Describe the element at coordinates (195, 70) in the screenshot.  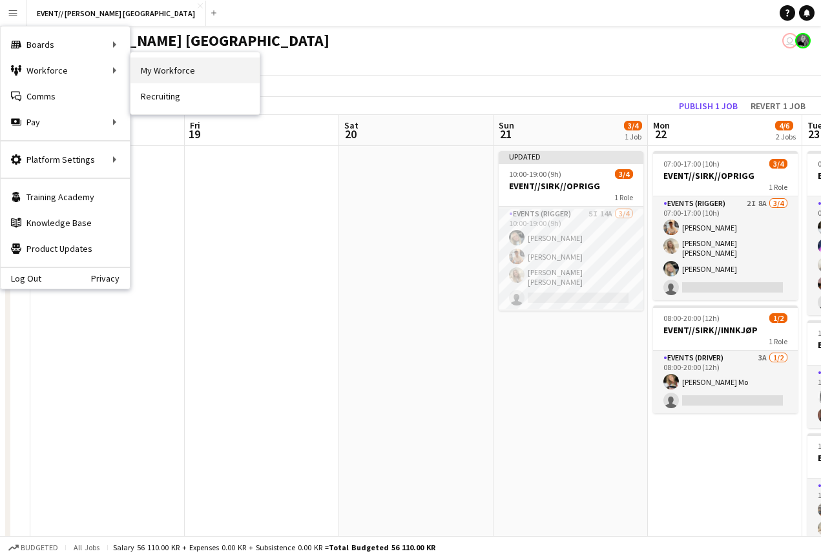
I see `a: My Workforce` at that location.